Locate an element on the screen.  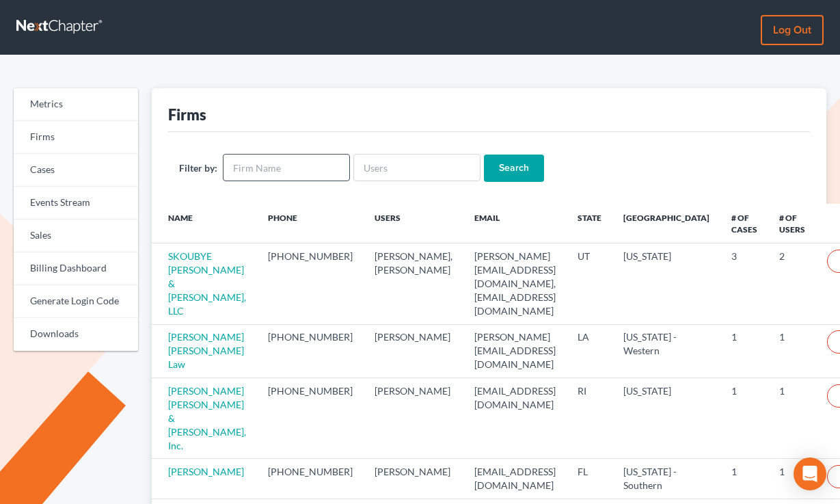
a: Downloads is located at coordinates (76, 334).